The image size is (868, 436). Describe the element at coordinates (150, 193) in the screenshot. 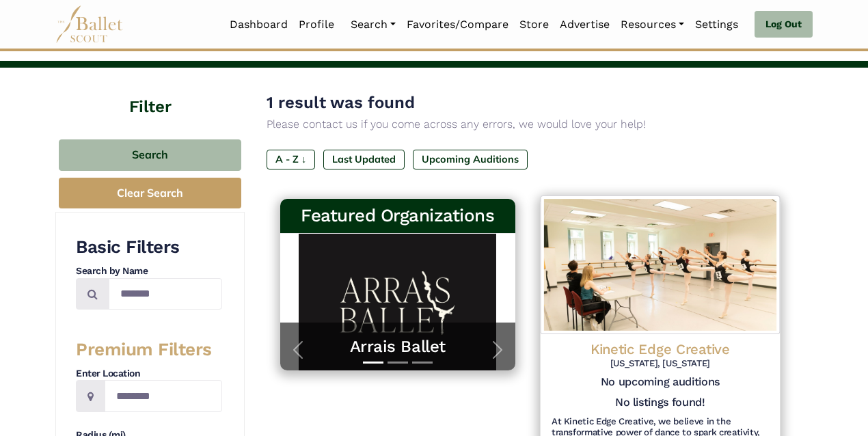

I see `button: Clear Search` at that location.